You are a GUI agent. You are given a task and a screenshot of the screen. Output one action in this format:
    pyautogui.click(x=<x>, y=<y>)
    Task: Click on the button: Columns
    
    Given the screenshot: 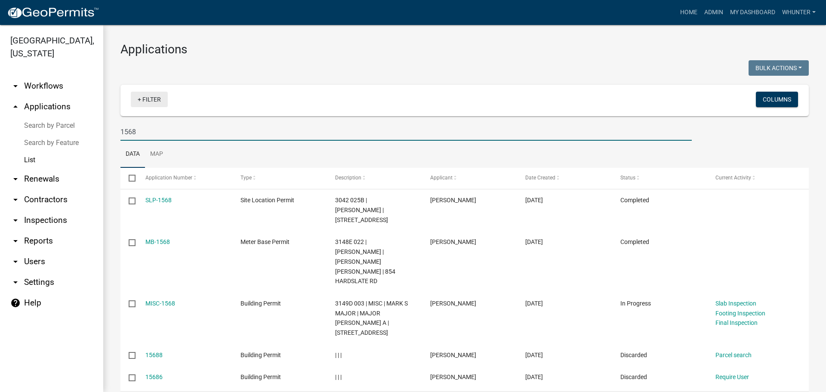 What is the action you would take?
    pyautogui.click(x=777, y=99)
    